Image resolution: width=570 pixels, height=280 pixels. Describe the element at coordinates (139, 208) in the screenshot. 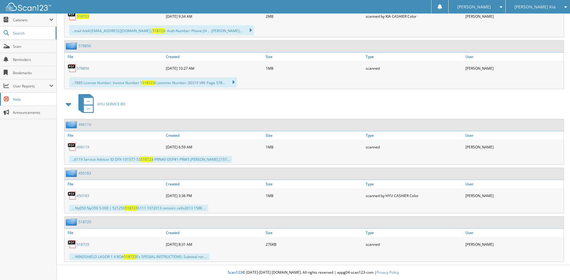

I see `div: ... Ny050 NyO50 5.000 | 521256 S111 1072013 censors ce0s2013 1588 ...` at that location.